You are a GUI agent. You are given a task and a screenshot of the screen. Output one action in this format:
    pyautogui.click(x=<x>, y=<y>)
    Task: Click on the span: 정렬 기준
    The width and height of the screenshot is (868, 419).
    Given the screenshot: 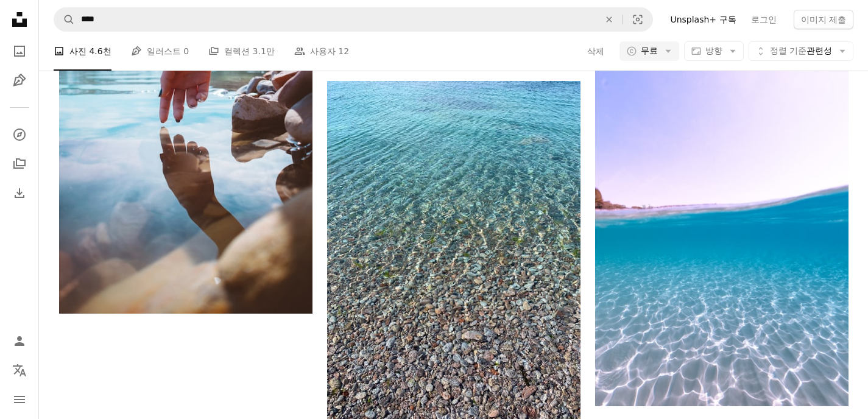 What is the action you would take?
    pyautogui.click(x=789, y=51)
    